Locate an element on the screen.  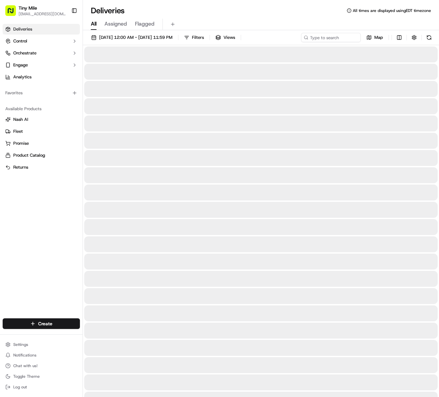
button: Tiny Mile is located at coordinates (28, 8).